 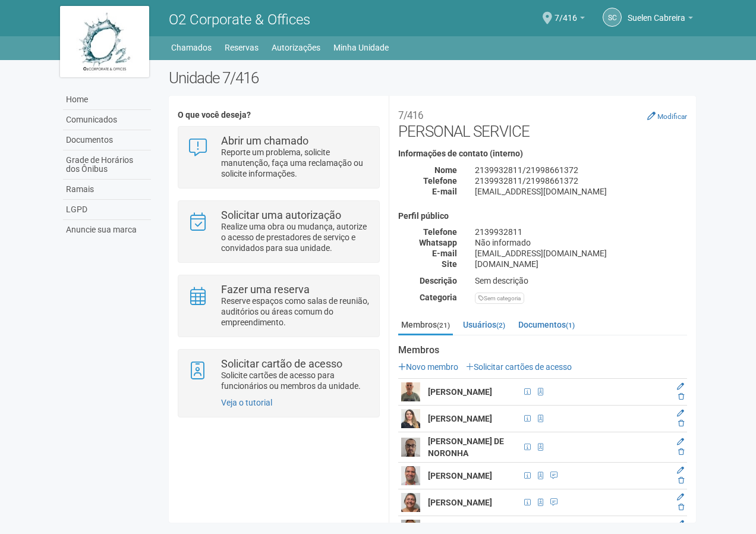 What do you see at coordinates (543, 216) in the screenshot?
I see `h4: Perfil público` at bounding box center [543, 216].